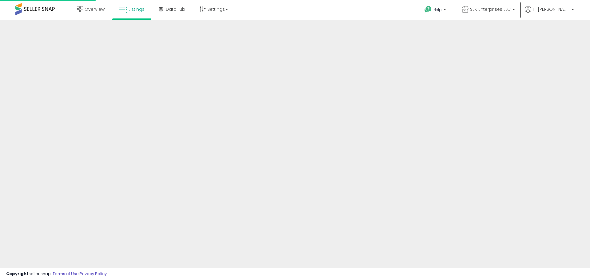  What do you see at coordinates (137, 9) in the screenshot?
I see `span: Listings` at bounding box center [137, 9].